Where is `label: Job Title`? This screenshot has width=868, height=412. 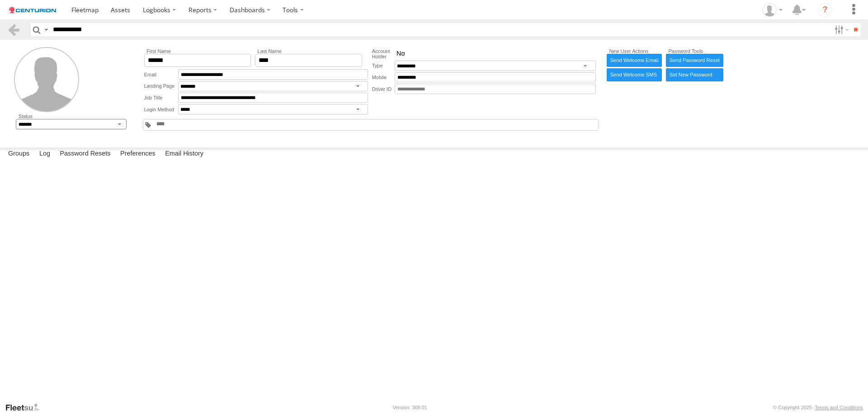 label: Job Title is located at coordinates (161, 98).